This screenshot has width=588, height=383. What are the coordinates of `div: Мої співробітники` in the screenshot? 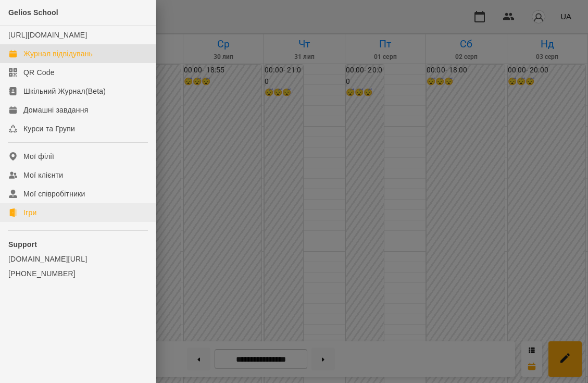 It's located at (54, 194).